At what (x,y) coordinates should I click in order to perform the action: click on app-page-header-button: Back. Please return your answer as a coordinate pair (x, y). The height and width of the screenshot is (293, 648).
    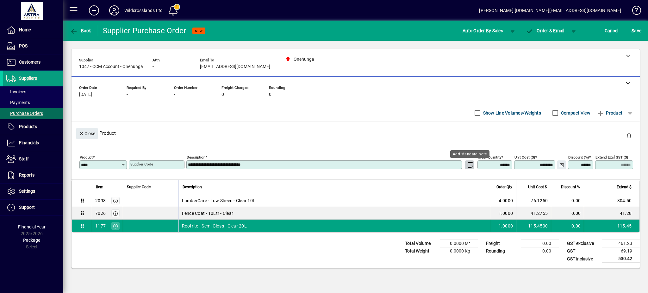
    Looking at the image, I should click on (81, 31).